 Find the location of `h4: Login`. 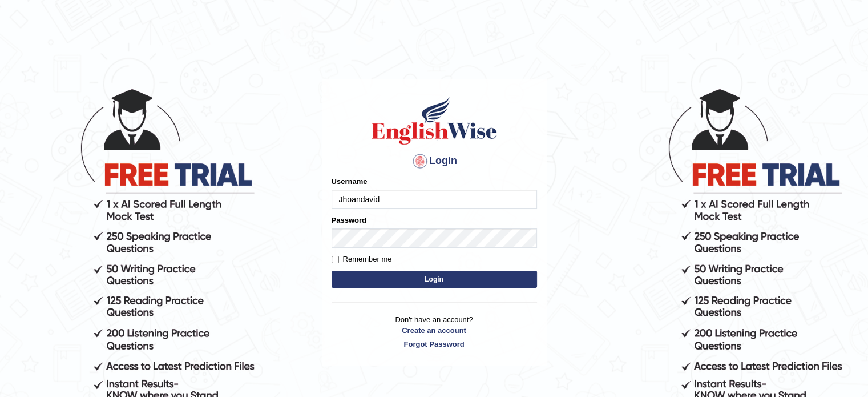

h4: Login is located at coordinates (434, 161).